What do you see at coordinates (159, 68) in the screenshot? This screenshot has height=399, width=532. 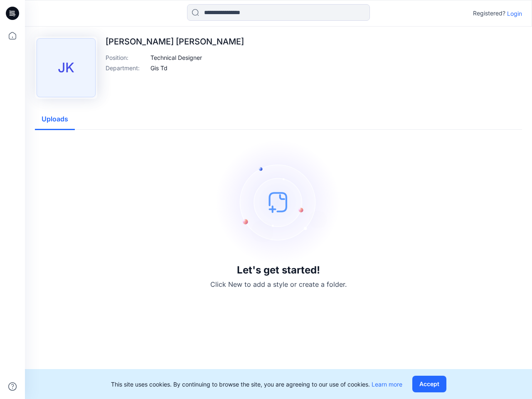 I see `p: Gis Td` at bounding box center [159, 68].